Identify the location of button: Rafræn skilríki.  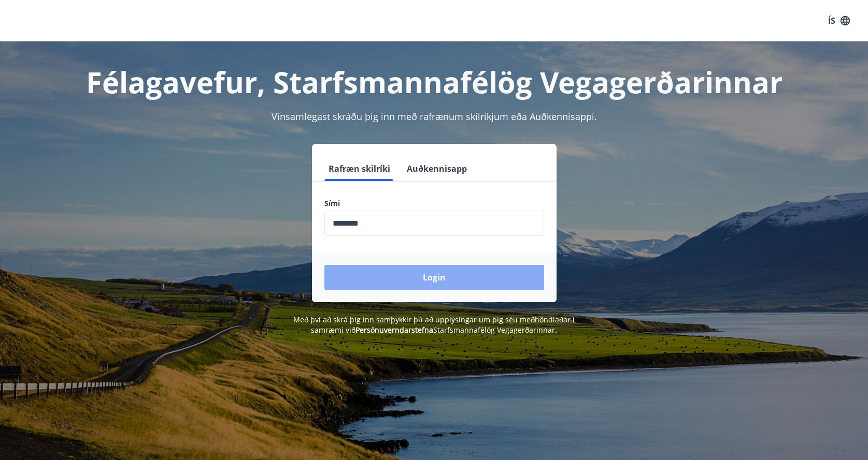
(359, 169).